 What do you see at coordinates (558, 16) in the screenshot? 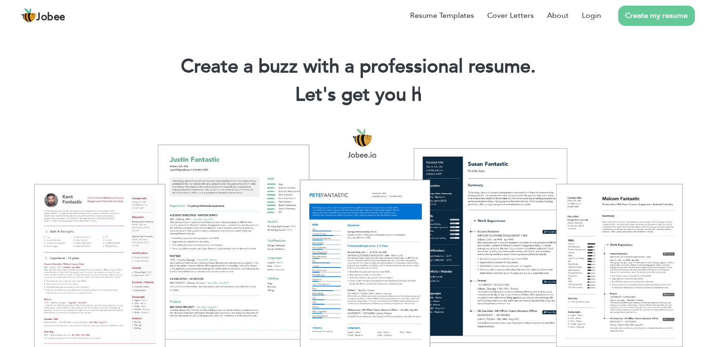
I see `a: About` at bounding box center [558, 16].